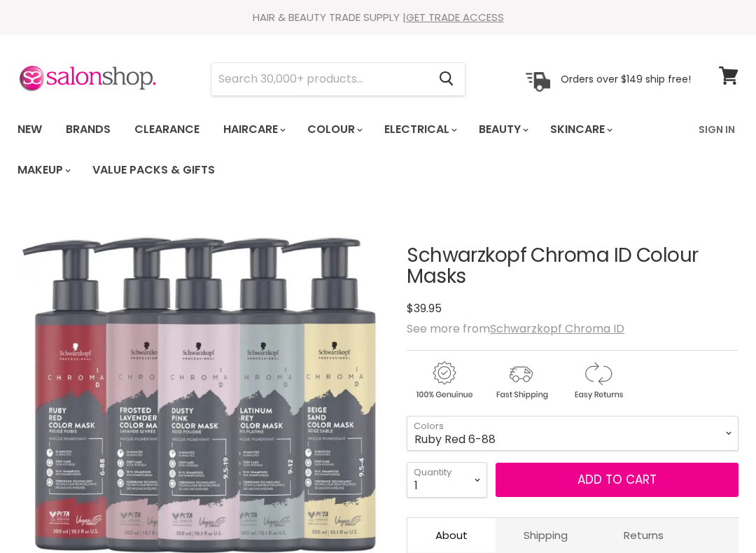 This screenshot has width=756, height=553. I want to click on a: Returns, so click(644, 535).